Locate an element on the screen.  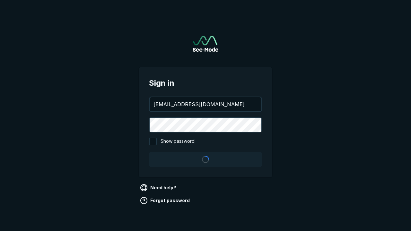
img: See-Mode Logo is located at coordinates (205, 44).